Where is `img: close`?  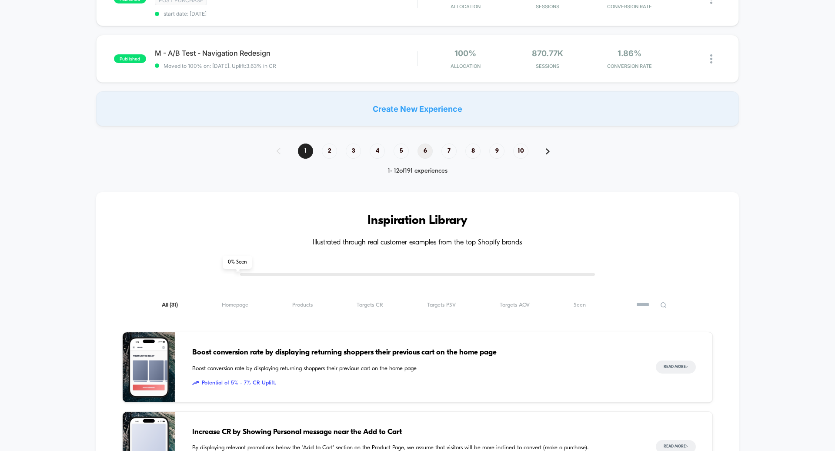
img: close is located at coordinates (711, 59).